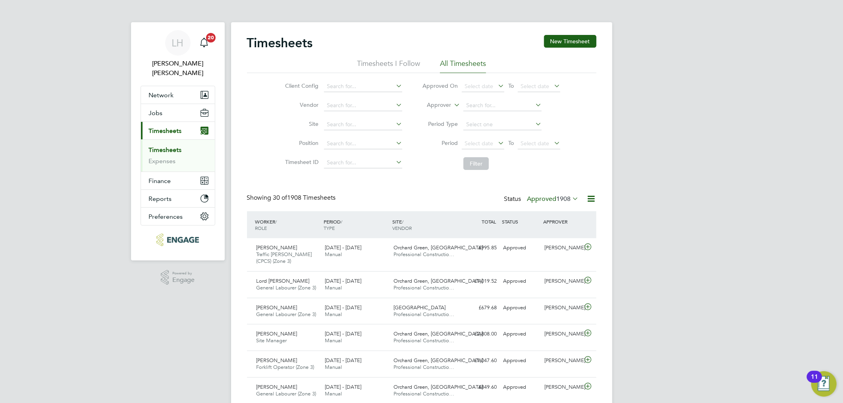  Describe the element at coordinates (301, 143) in the screenshot. I see `label: Position` at that location.